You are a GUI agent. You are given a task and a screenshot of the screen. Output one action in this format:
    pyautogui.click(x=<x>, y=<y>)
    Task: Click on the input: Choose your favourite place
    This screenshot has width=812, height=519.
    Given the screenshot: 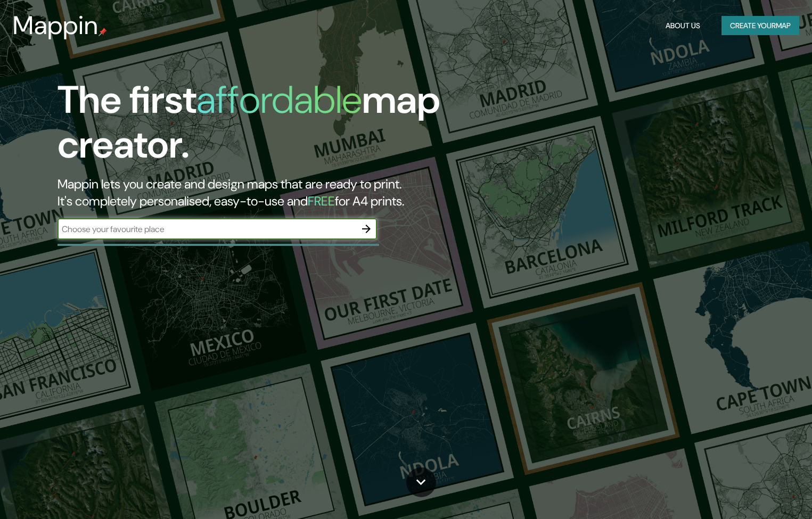 What is the action you would take?
    pyautogui.click(x=207, y=229)
    